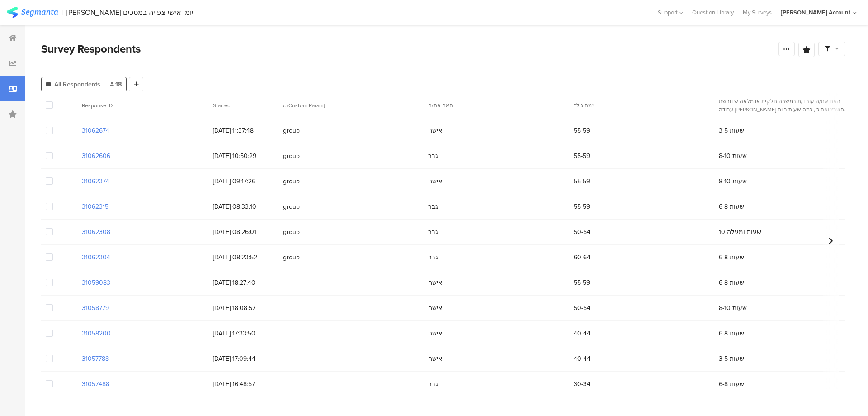 The width and height of the screenshot is (868, 416). Describe the element at coordinates (77, 84) in the screenshot. I see `span: All Respondents` at that location.